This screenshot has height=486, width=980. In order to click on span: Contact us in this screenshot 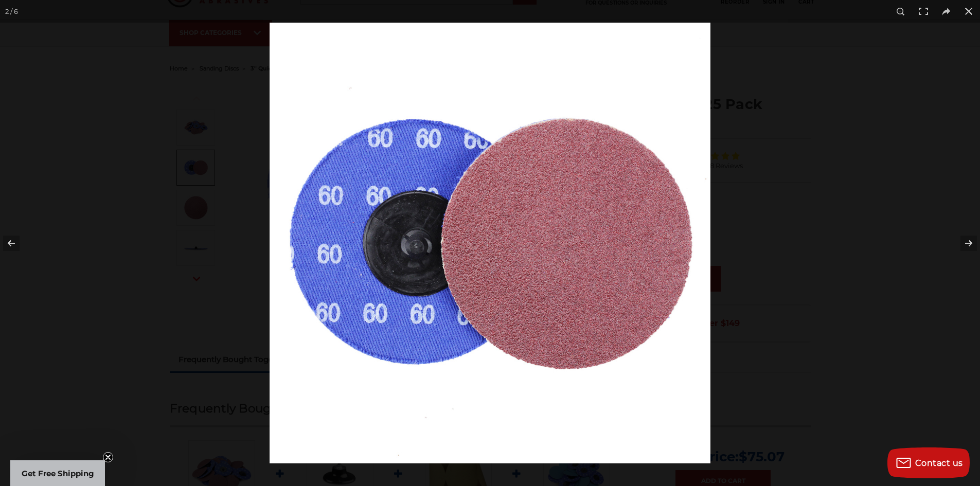, I will do `click(939, 463)`.